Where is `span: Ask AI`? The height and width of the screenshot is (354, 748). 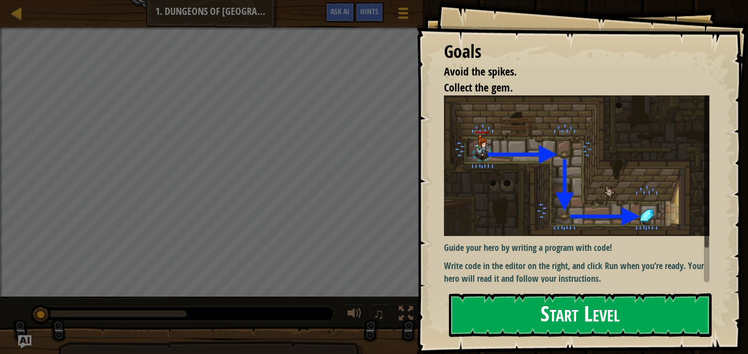 span: Ask AI is located at coordinates (340, 11).